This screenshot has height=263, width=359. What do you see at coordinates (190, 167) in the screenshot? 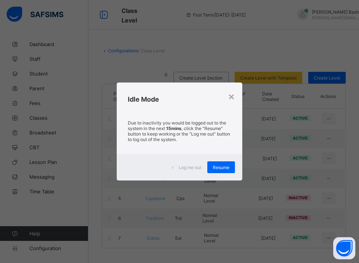
I see `span: Log me out` at bounding box center [190, 167].